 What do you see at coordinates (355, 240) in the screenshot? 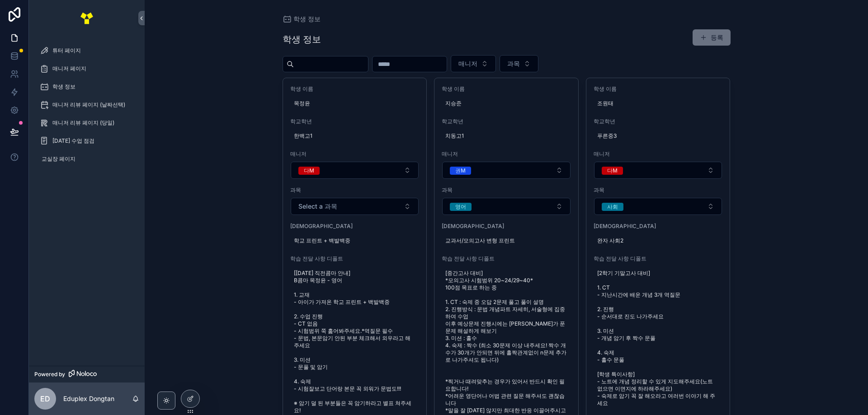
I see `span: 학교 프린트 + 백발백중` at bounding box center [355, 240].